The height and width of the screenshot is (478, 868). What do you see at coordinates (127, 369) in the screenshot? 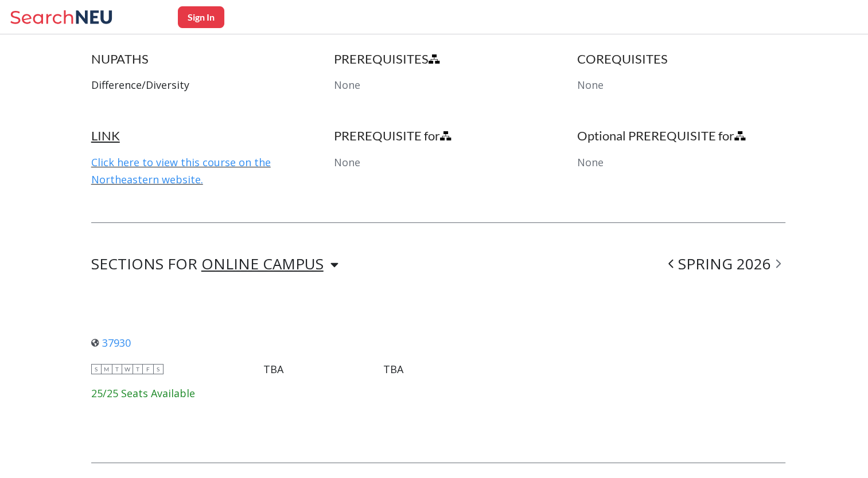
I see `span: W` at bounding box center [127, 369].